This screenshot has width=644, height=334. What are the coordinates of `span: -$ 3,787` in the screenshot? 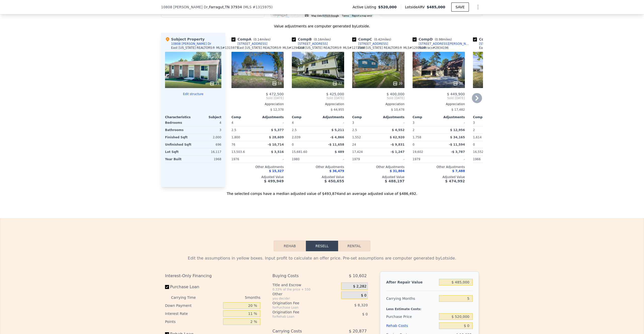 It's located at (458, 152).